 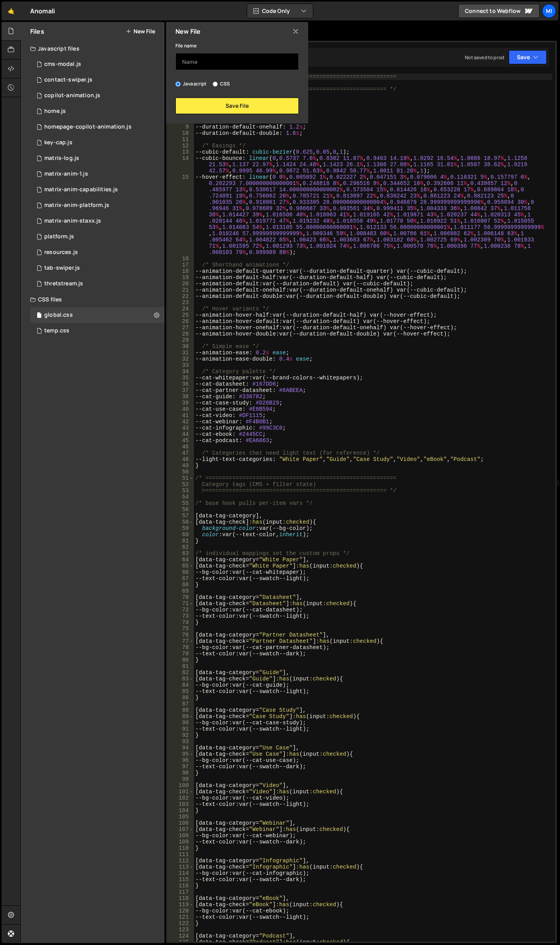 I want to click on div: 124, so click(x=181, y=936).